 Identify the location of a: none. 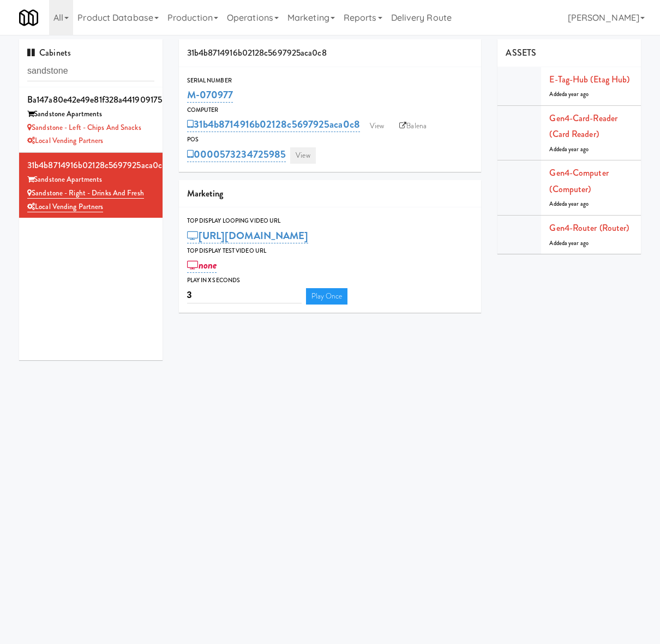
(202, 265).